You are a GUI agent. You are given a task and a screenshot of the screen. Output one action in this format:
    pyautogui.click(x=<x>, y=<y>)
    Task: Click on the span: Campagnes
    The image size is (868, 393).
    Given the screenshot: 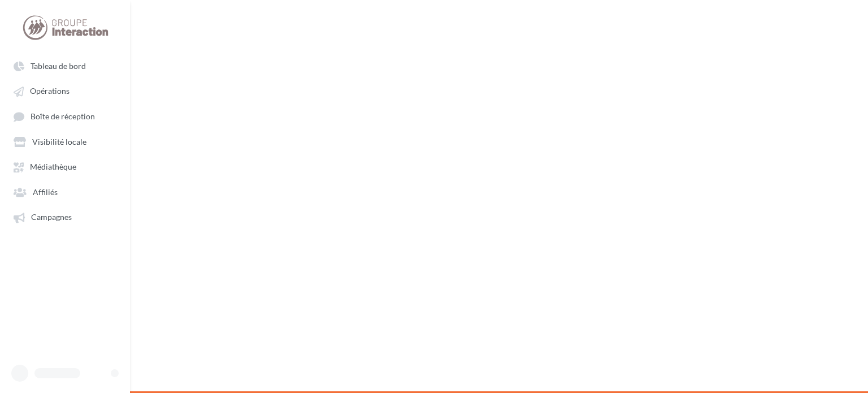 What is the action you would take?
    pyautogui.click(x=51, y=217)
    